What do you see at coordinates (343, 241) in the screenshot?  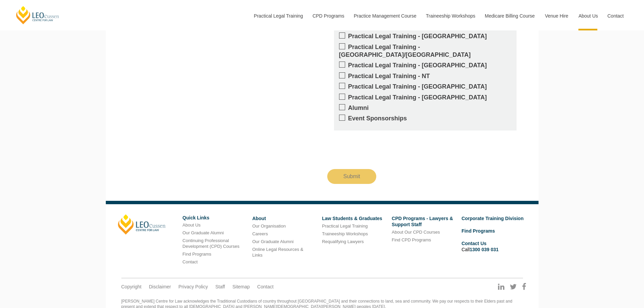 I see `a: Requalifying Lawyers` at bounding box center [343, 241].